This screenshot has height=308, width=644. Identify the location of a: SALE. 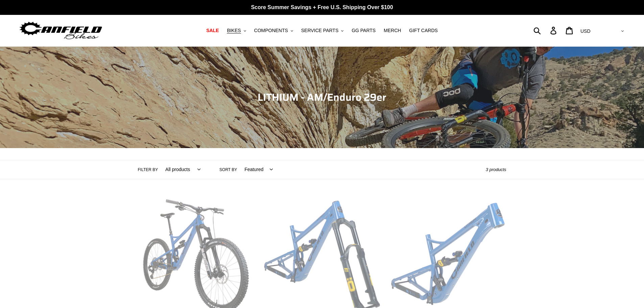
(213, 30).